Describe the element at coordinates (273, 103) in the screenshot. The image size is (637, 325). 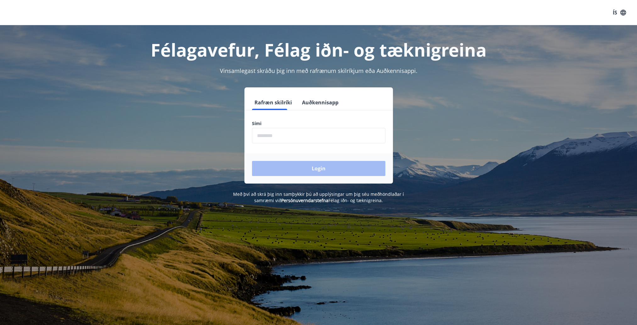
I see `button: Rafræn skilríki` at that location.